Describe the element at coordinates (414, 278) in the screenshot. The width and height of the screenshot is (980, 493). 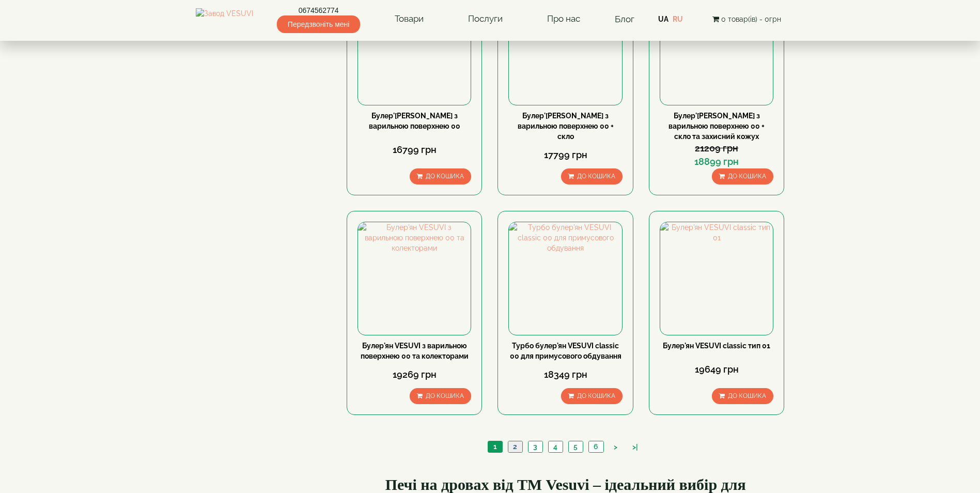
I see `img: Булер'ян VESUVI з варильною поверхнею 00 та колекторами` at that location.